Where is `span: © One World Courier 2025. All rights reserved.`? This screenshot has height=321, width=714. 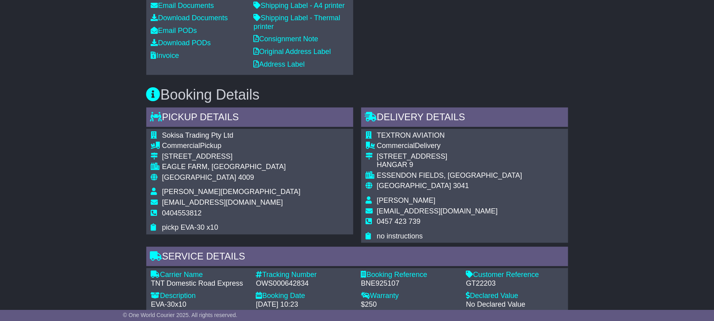
span: © One World Courier 2025. All rights reserved. is located at coordinates (180, 315).